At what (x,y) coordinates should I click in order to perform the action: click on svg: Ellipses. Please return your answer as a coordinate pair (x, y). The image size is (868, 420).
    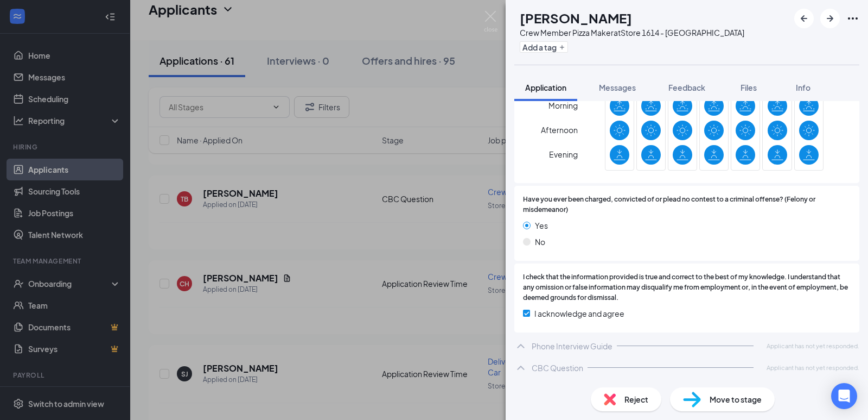
    Looking at the image, I should click on (853, 18).